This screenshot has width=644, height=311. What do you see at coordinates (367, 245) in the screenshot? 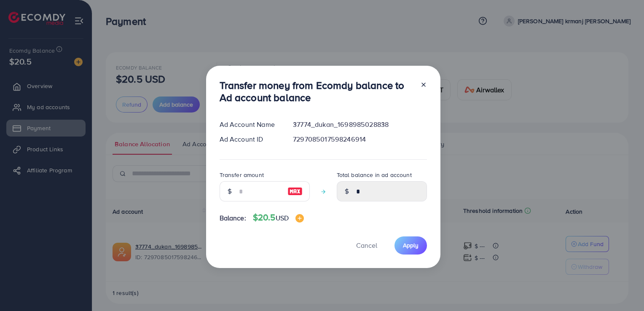
I see `span: Cancel` at bounding box center [367, 245].